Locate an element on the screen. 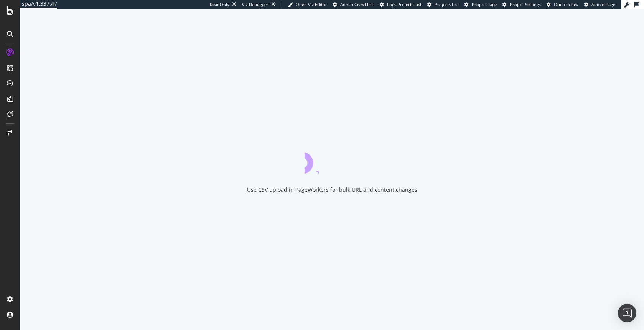 This screenshot has height=330, width=644. a: Open Viz Editor is located at coordinates (308, 5).